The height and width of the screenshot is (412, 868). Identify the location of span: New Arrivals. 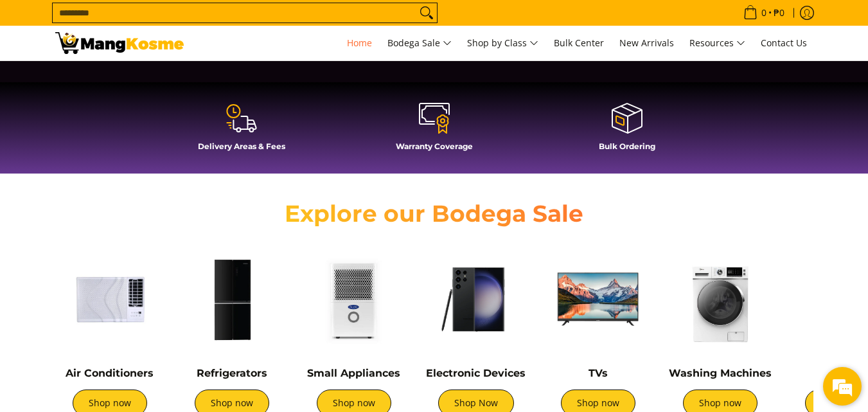
(647, 42).